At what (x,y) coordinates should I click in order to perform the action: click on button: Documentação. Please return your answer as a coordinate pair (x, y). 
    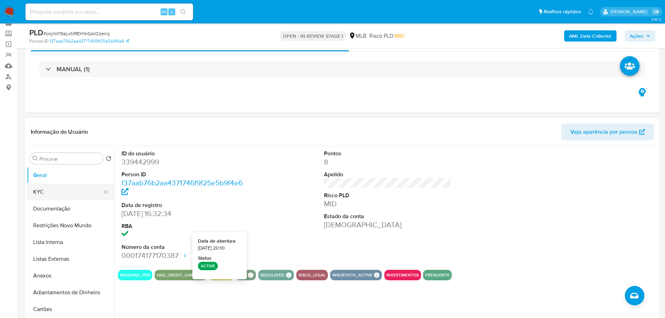
    Looking at the image, I should click on (71, 209).